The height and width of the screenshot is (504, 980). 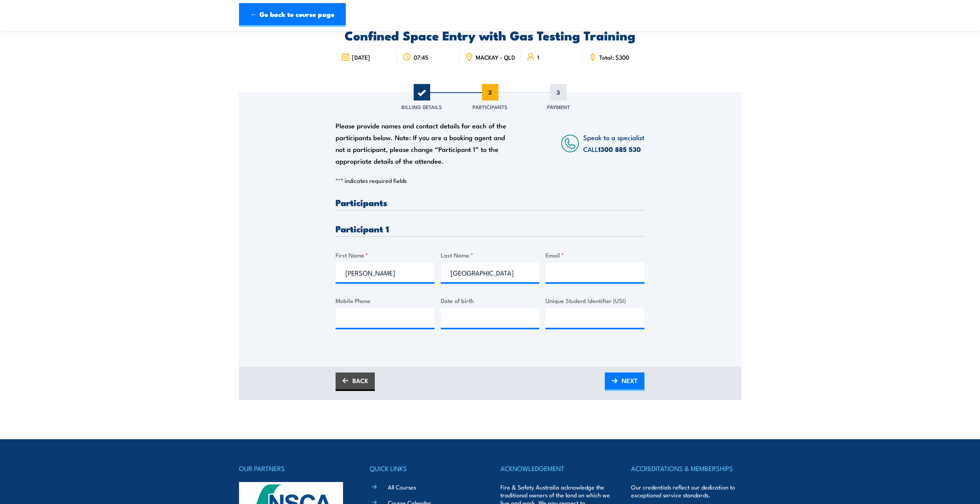 What do you see at coordinates (490, 92) in the screenshot?
I see `span: 2` at bounding box center [490, 92].